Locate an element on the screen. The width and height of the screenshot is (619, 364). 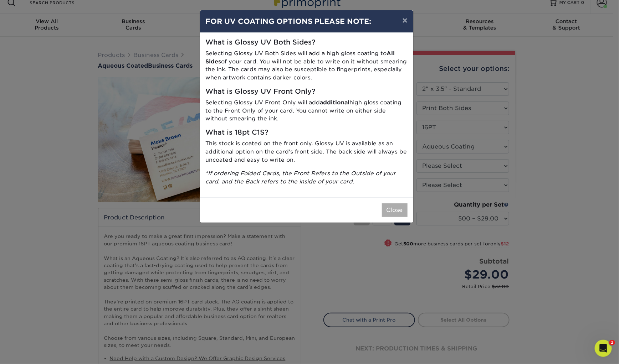
p: Selecting Glossy UV Both Sides will add a high gloss coating to of your card. You will not be abl... is located at coordinates (307, 65).